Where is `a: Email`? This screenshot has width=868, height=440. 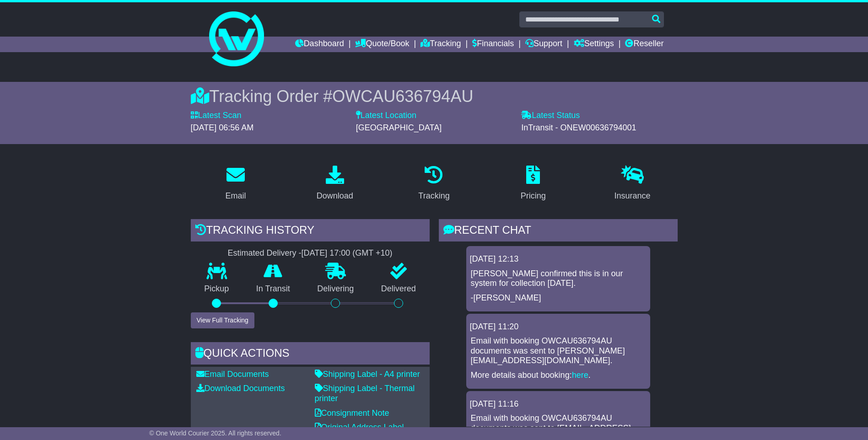 a: Email is located at coordinates (235, 184).